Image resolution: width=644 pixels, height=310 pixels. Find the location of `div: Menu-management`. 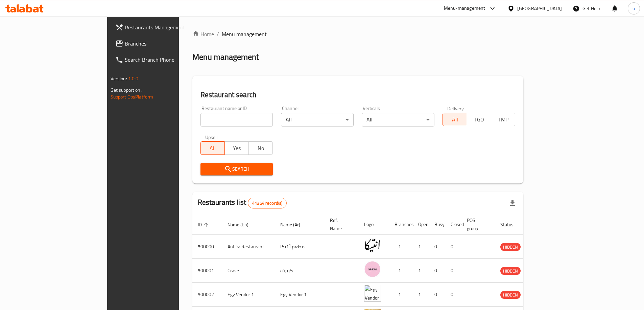

div: Menu-management is located at coordinates (464, 8).